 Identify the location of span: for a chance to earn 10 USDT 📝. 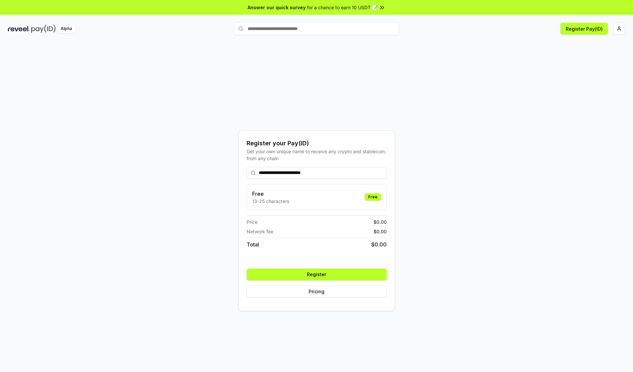
(342, 7).